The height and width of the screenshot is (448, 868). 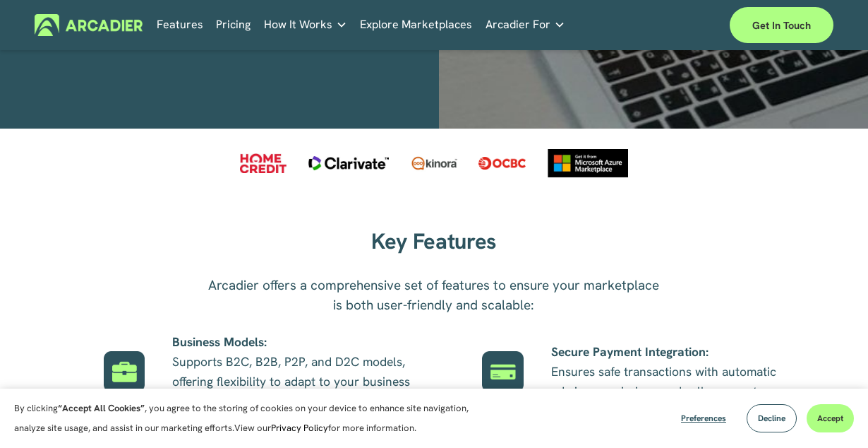 I want to click on img: Arcadier, so click(x=89, y=25).